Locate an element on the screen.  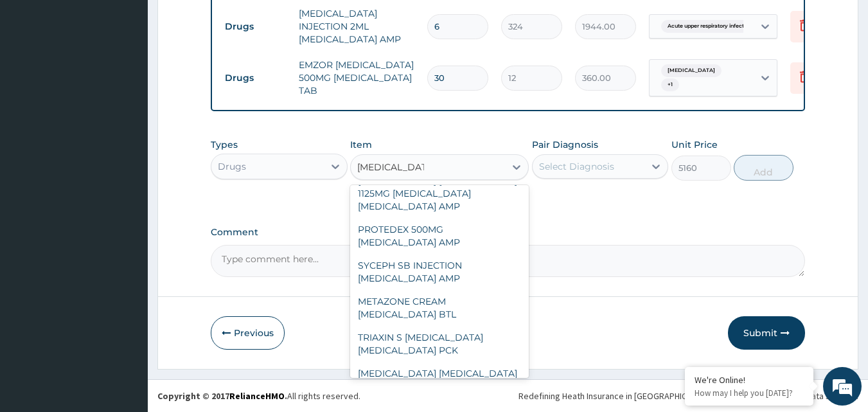
span: We're online! is located at coordinates (126, 189).